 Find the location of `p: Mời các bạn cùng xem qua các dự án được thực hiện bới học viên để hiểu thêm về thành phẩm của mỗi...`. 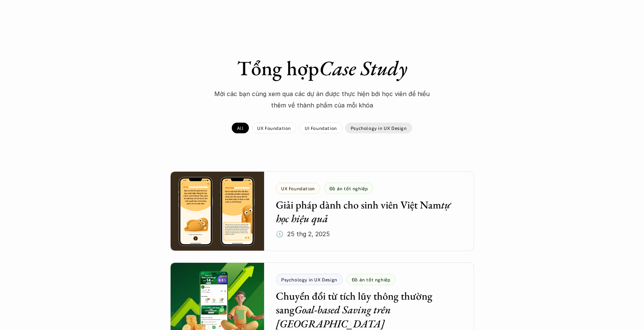

p: Mời các bạn cùng xem qua các dự án được thực hiện bới học viên để hiểu thêm về thành phẩm của mỗi... is located at coordinates (322, 100).